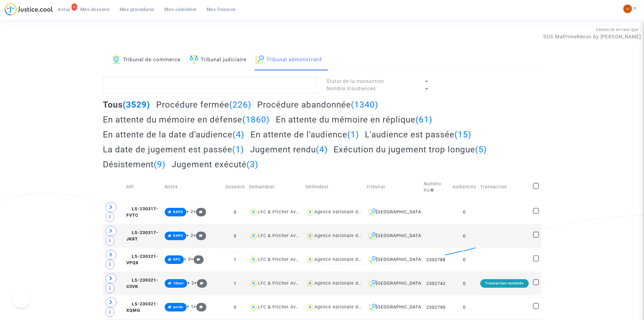 This screenshot has height=320, width=644. What do you see at coordinates (136, 104) in the screenshot?
I see `span: (3529)` at bounding box center [136, 104].